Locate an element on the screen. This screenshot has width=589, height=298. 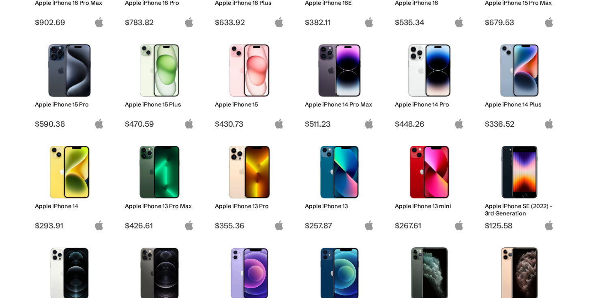
span: $902.69 is located at coordinates (69, 22).